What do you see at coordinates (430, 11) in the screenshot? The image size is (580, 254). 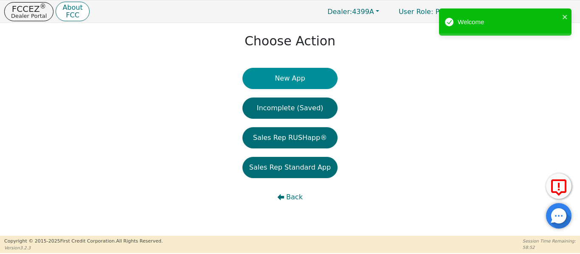 I see `p: Primary` at bounding box center [430, 11].